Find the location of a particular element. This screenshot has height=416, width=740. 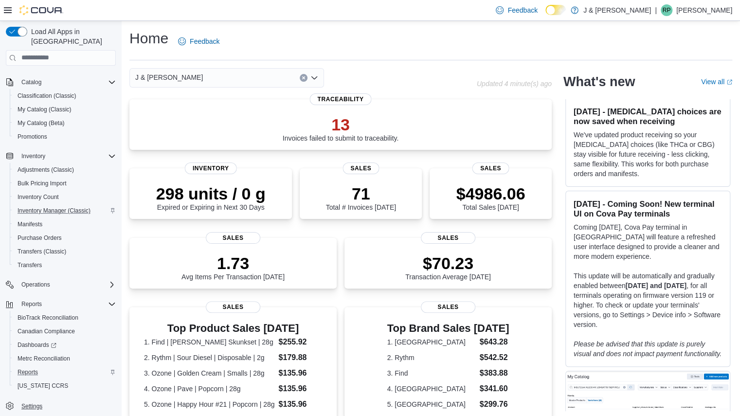

button: Inventory Manager (Classic) is located at coordinates (65, 211).